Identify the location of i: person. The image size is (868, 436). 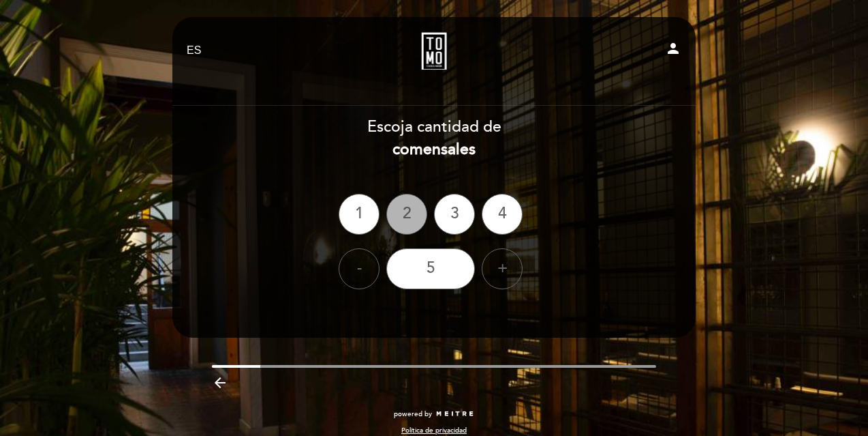
(673, 49).